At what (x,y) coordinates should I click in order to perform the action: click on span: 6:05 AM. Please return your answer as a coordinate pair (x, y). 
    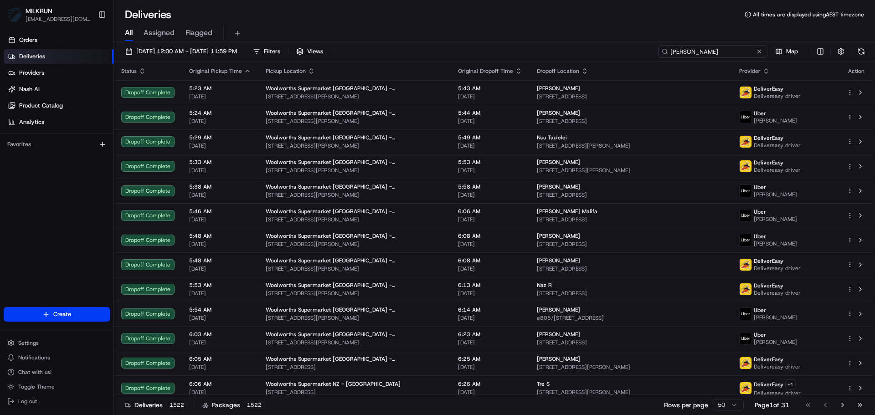
    Looking at the image, I should click on (220, 359).